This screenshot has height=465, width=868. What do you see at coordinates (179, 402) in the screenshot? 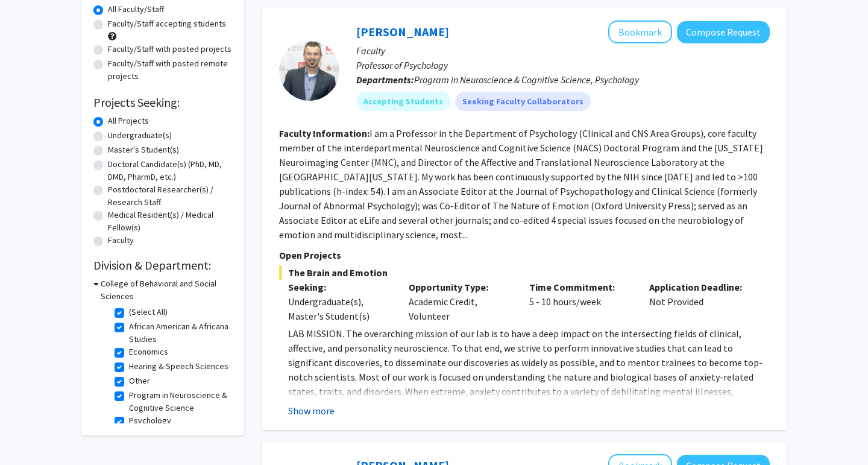
I see `label: Program in Neuroscience & Cognitive Science` at bounding box center [179, 402].